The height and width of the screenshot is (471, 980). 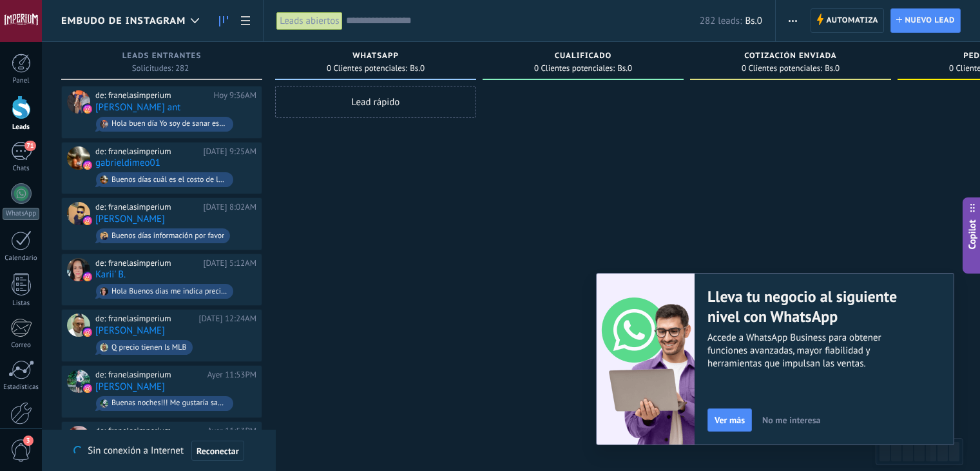 I want to click on span: Reconectar, so click(x=218, y=451).